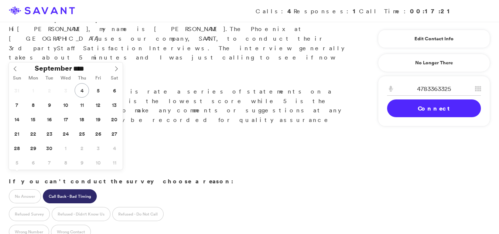 This screenshot has width=499, height=234. I want to click on span: September 29, 2025, so click(33, 148).